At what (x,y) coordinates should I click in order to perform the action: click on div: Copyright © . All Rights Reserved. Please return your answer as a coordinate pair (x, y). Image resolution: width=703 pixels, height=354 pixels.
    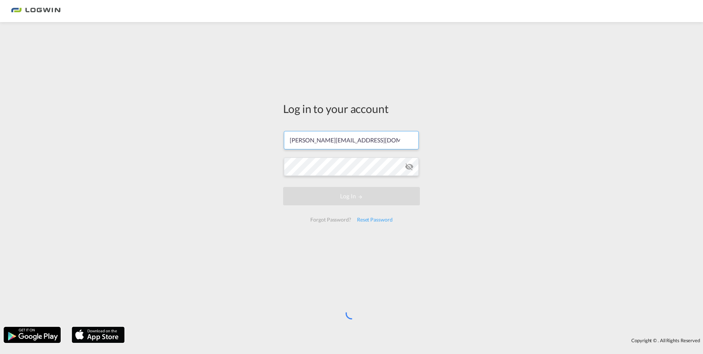
    Looking at the image, I should click on (416, 340).